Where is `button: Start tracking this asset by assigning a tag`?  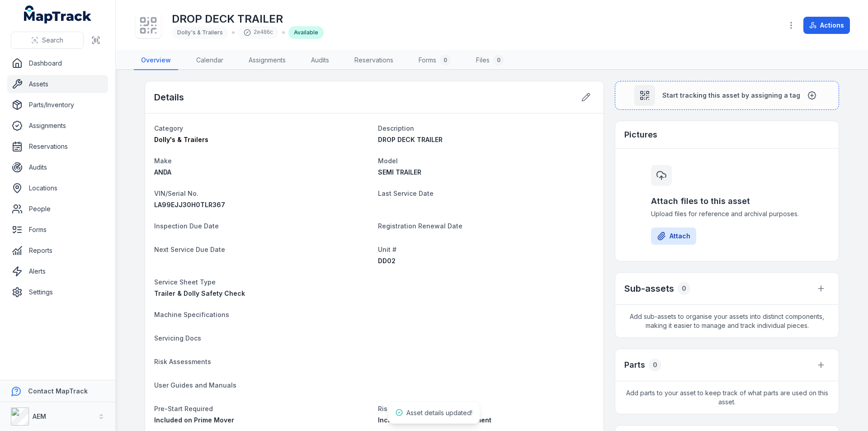 button: Start tracking this asset by assigning a tag is located at coordinates (727, 95).